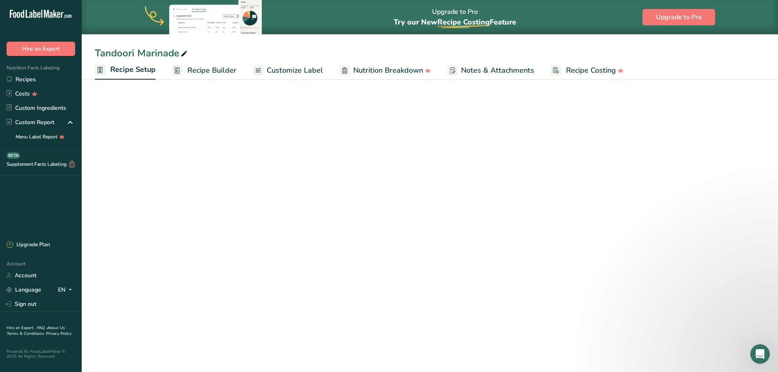 The image size is (778, 372). I want to click on a: Privacy Policy, so click(59, 334).